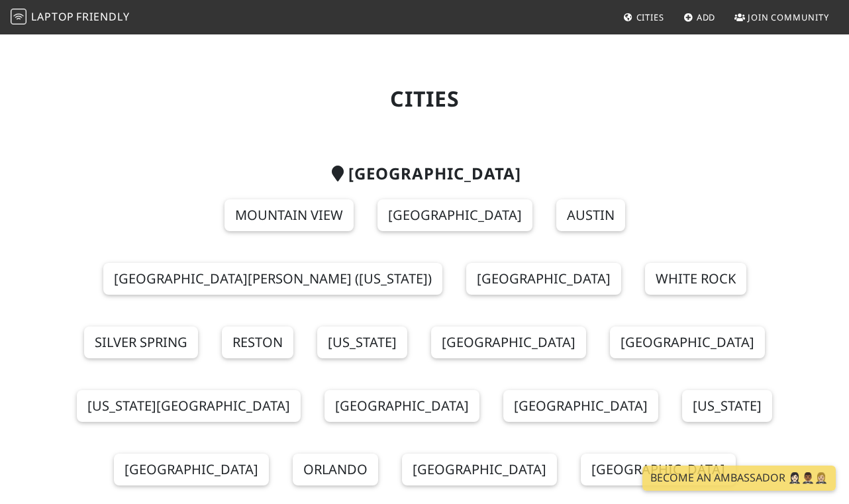 This screenshot has width=849, height=504. What do you see at coordinates (699, 17) in the screenshot?
I see `a: Add` at bounding box center [699, 17].